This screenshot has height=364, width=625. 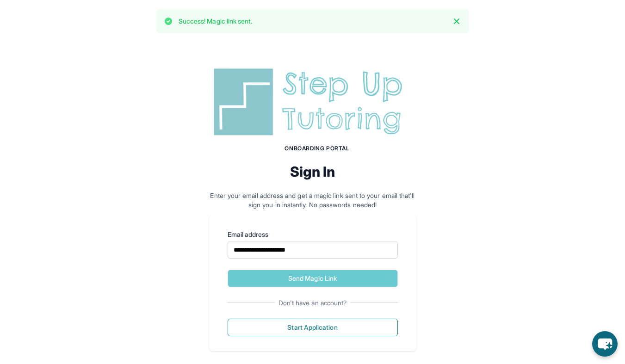 I want to click on p: Enter your email address and get a magic link sent to your email that'll sign you in instantly. N..., so click(x=313, y=200).